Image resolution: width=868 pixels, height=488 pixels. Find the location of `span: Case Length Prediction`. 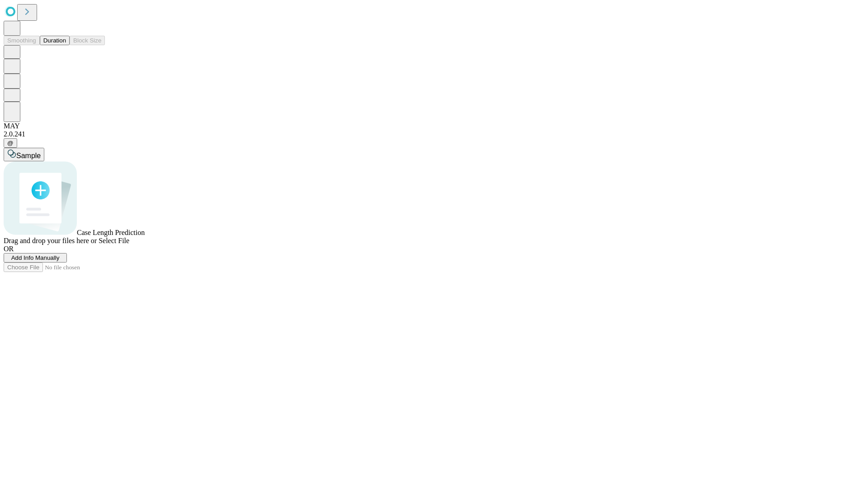

span: Case Length Prediction is located at coordinates (111, 232).